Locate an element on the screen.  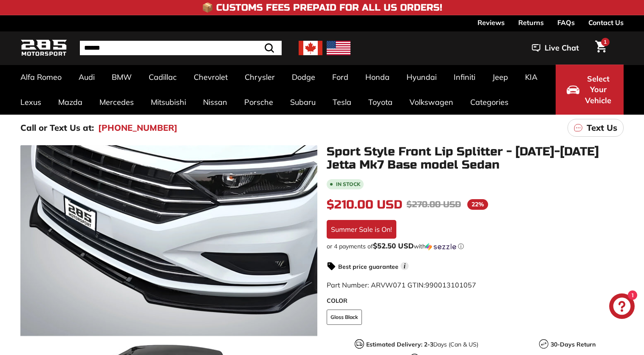
button: Live Chat is located at coordinates (555, 48).